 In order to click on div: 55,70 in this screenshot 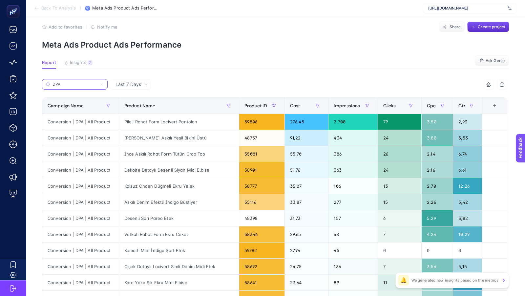, I will do `click(307, 154)`.